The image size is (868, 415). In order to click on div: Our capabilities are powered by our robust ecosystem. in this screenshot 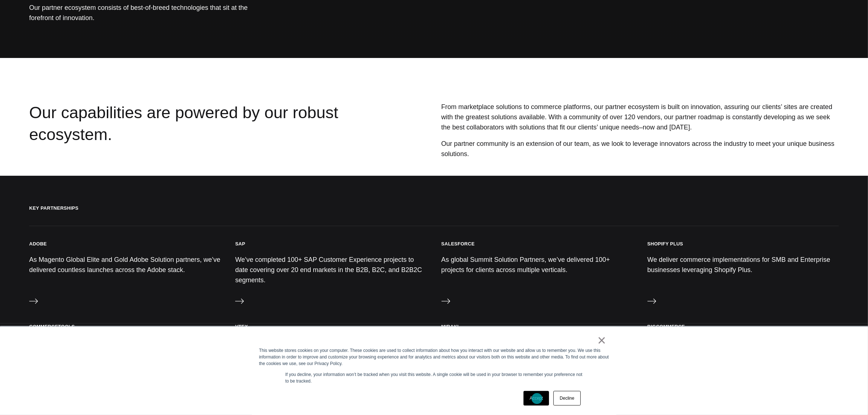, I will do `click(194, 132)`.